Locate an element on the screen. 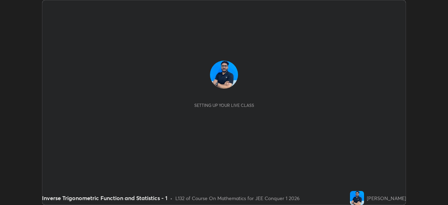  div: Inverse Trigonometric Function and Statistics - 1 is located at coordinates (105, 198).